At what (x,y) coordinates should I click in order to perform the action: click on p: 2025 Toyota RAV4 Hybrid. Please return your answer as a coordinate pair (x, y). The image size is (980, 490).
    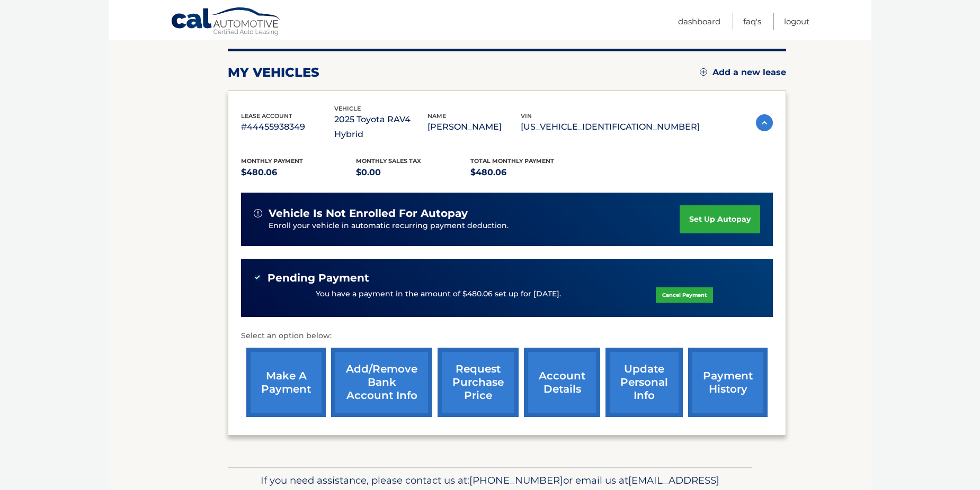
    Looking at the image, I should click on (381, 127).